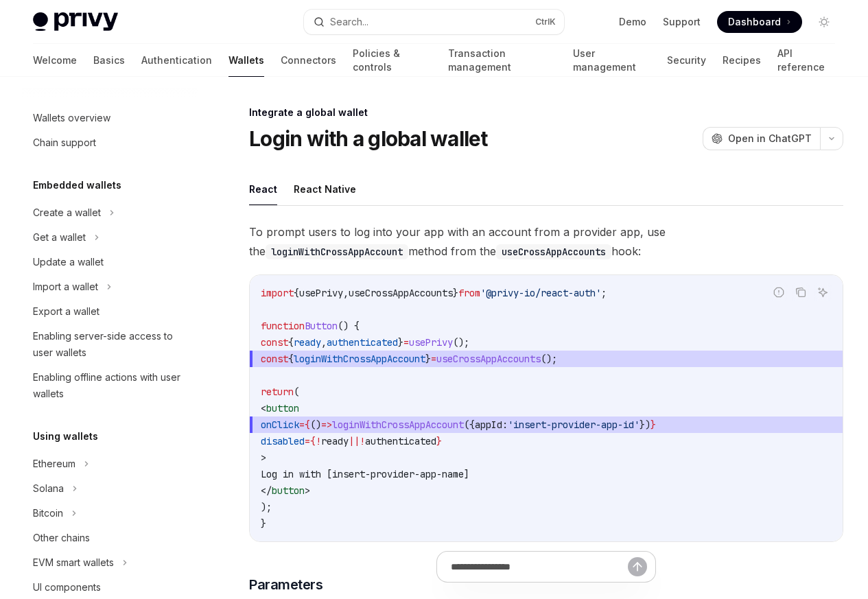 This screenshot has width=868, height=599. I want to click on span: return, so click(277, 392).